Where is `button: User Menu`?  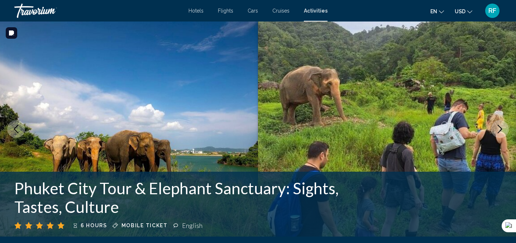 button: User Menu is located at coordinates (493, 11).